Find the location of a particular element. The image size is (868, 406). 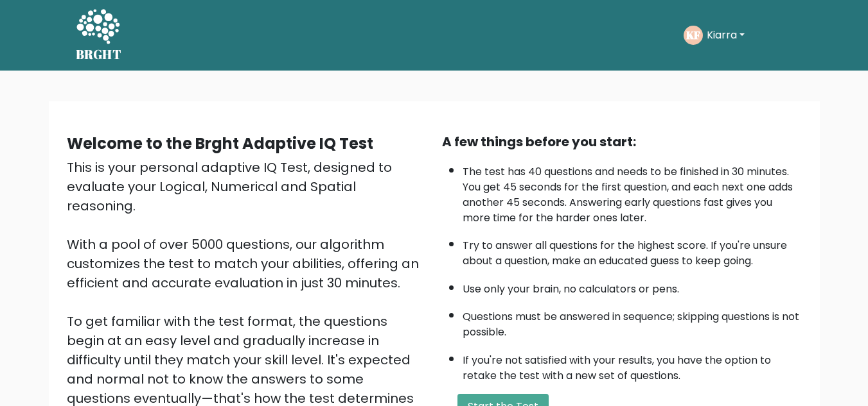

li: If you're not satisfied with your results, you have the option to retake the test with a new set ... is located at coordinates (632, 365).